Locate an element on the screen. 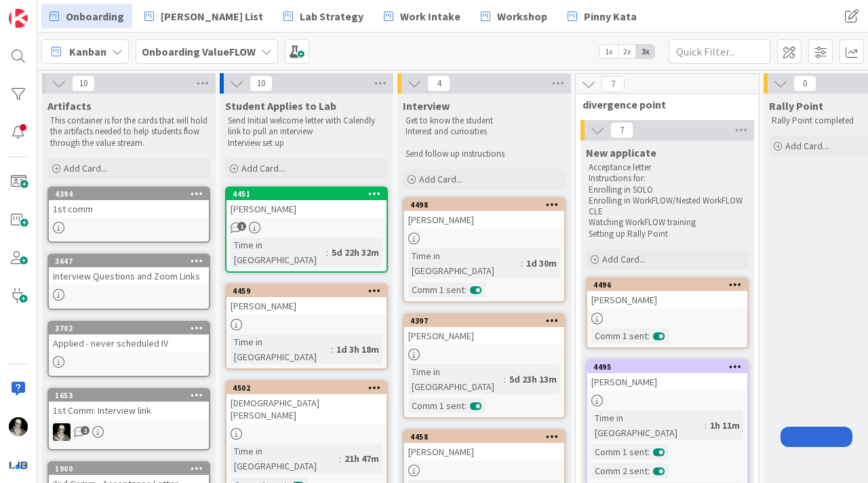  div: 4451 is located at coordinates (309, 194).